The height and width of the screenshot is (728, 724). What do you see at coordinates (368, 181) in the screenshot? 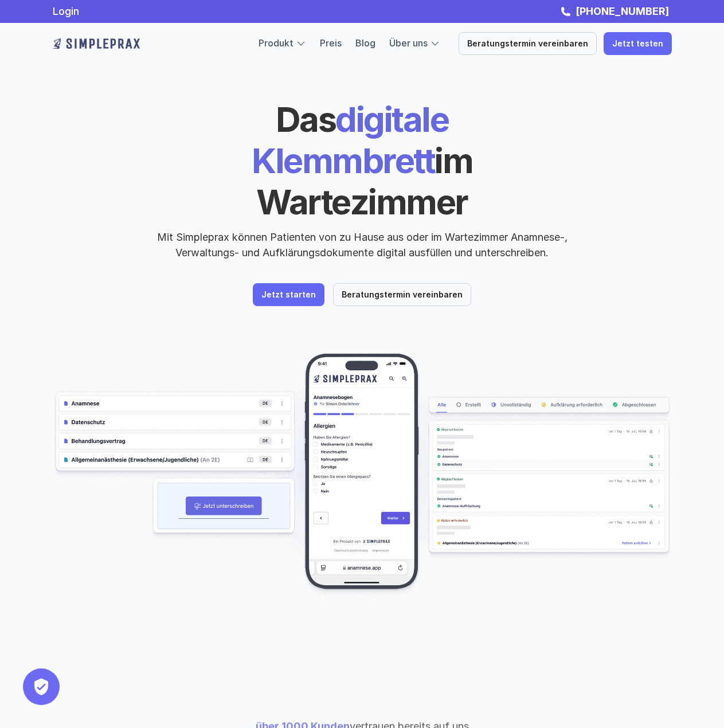
I see `span: im Wartezimmer` at bounding box center [368, 181].